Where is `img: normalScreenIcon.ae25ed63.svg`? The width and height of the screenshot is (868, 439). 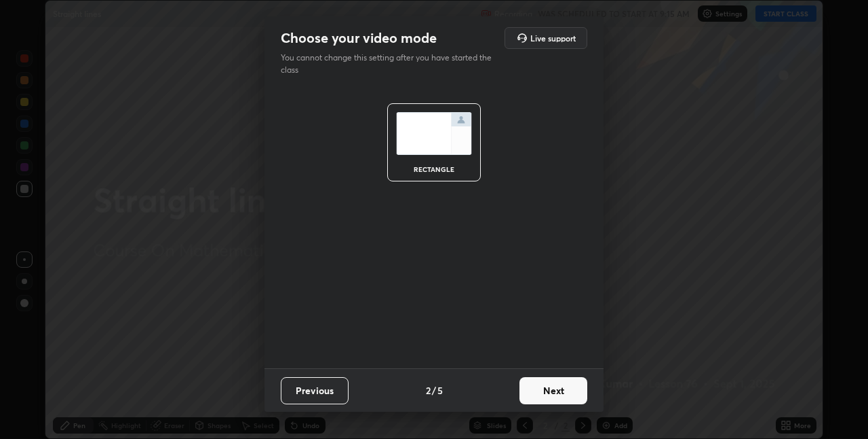 img: normalScreenIcon.ae25ed63.svg is located at coordinates (434, 133).